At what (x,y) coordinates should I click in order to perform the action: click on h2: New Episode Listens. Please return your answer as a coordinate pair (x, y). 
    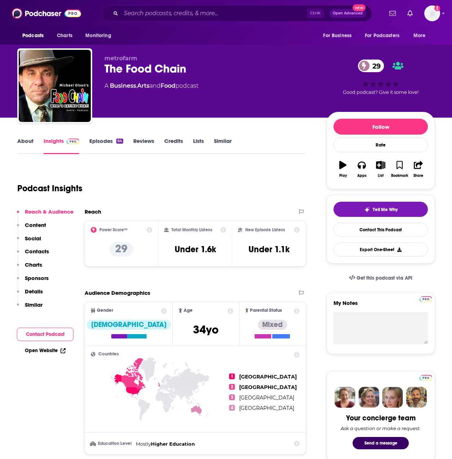
    Looking at the image, I should click on (265, 230).